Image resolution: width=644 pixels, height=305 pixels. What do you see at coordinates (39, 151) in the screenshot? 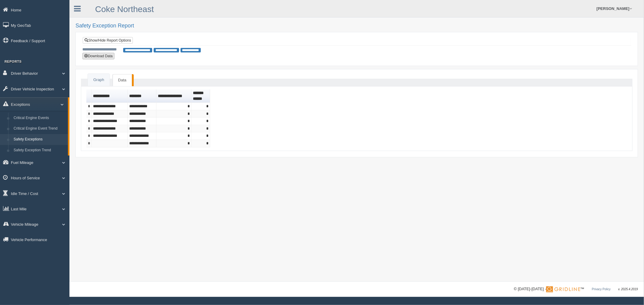
I see `a: Safety Exception Trend` at bounding box center [39, 151].